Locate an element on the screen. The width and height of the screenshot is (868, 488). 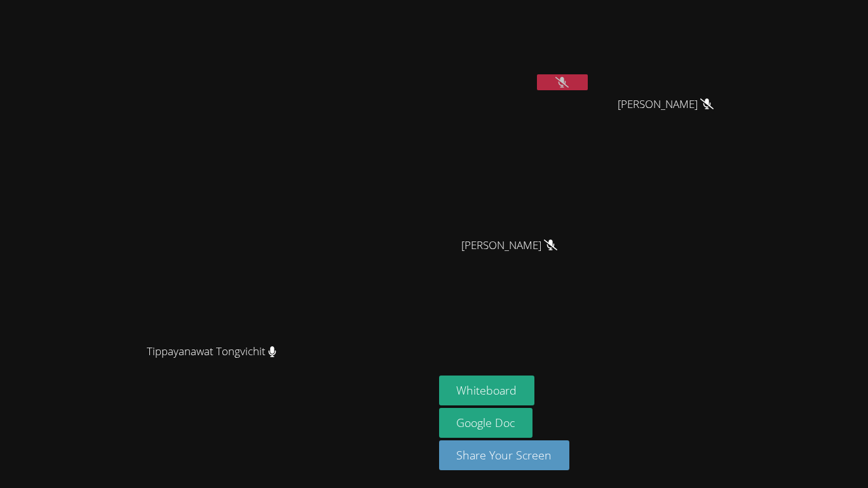
button: Share Your Screen is located at coordinates (504, 455).